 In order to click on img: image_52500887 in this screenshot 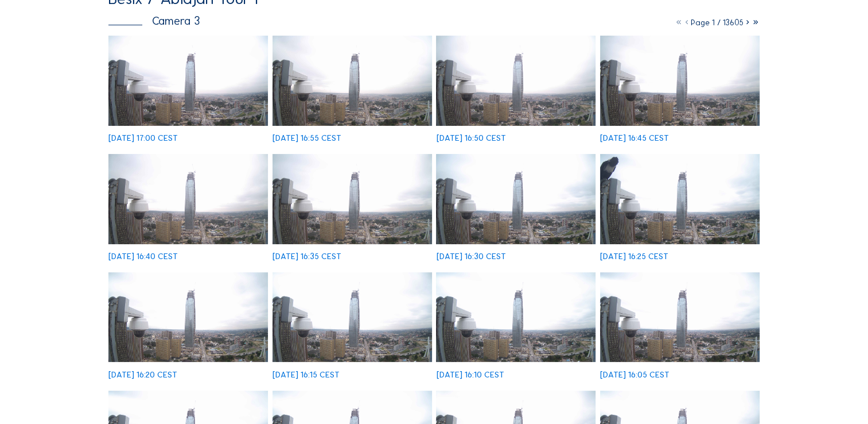, I will do `click(680, 317)`.